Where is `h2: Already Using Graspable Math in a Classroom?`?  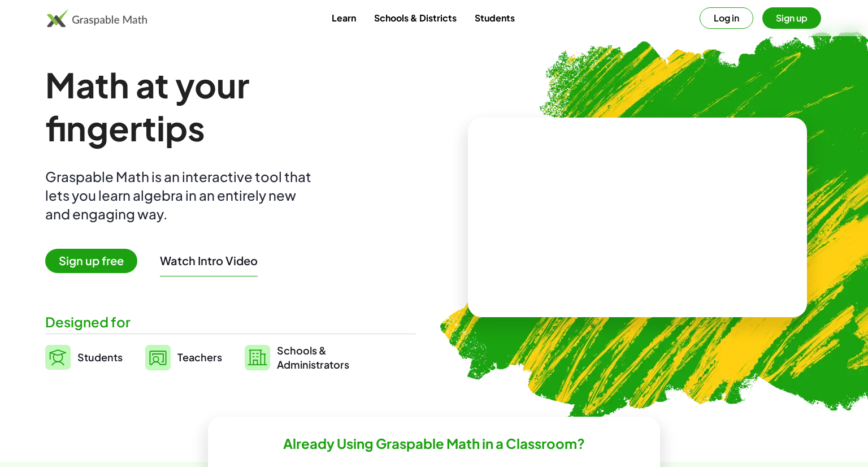
h2: Already Using Graspable Math in a Classroom? is located at coordinates (434, 443).